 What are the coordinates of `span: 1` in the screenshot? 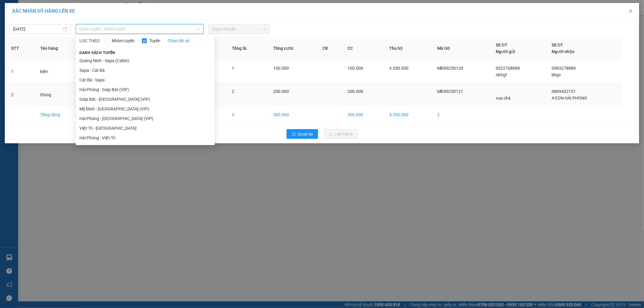 It's located at (233, 68).